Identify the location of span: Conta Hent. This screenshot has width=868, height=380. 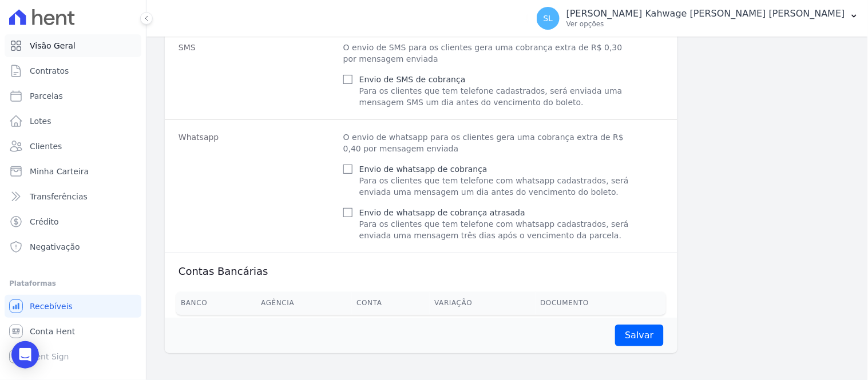
(52, 331).